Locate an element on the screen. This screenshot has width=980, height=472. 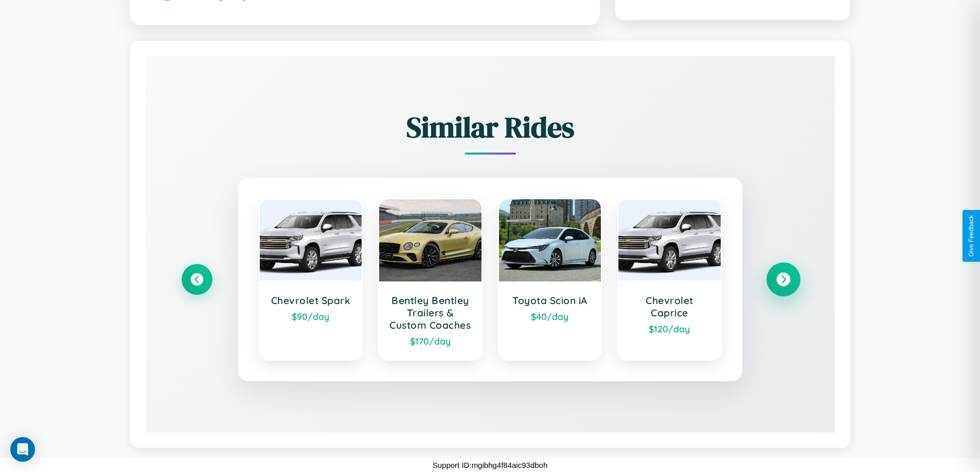
div: $ 120 /day is located at coordinates (669, 329).